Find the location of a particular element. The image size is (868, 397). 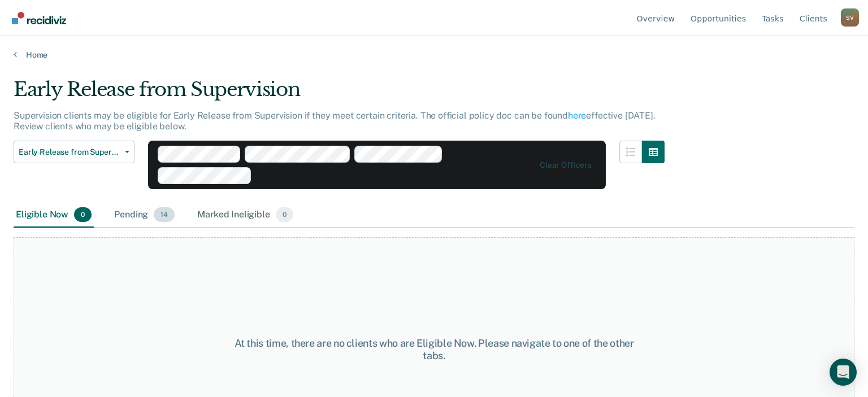

span: 14 is located at coordinates (164, 215).